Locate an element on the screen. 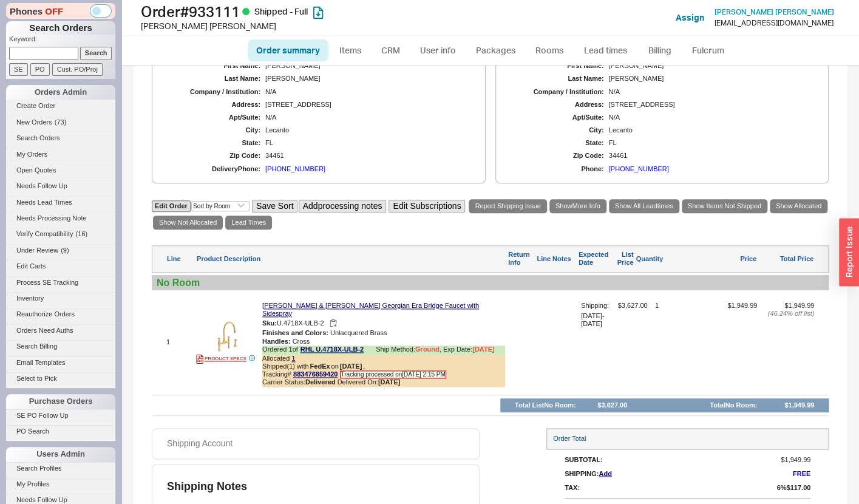 Image resolution: width=859 pixels, height=504 pixels. a: New Orders(73) is located at coordinates (61, 122).